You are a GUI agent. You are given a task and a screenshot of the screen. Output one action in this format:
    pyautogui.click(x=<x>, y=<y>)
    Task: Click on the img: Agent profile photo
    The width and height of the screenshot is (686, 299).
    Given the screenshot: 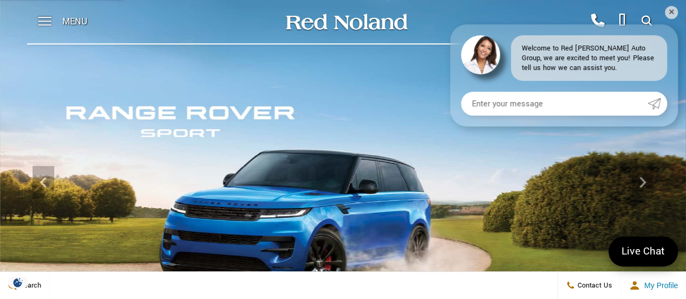 What is the action you would take?
    pyautogui.click(x=481, y=55)
    